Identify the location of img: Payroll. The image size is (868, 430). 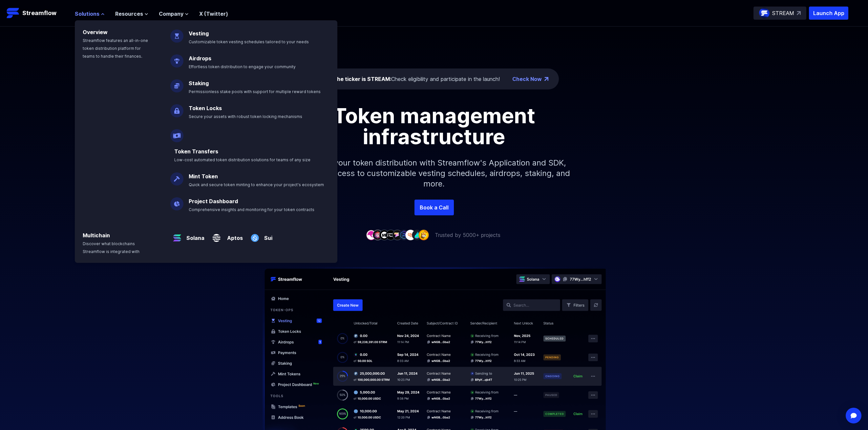
(177, 133).